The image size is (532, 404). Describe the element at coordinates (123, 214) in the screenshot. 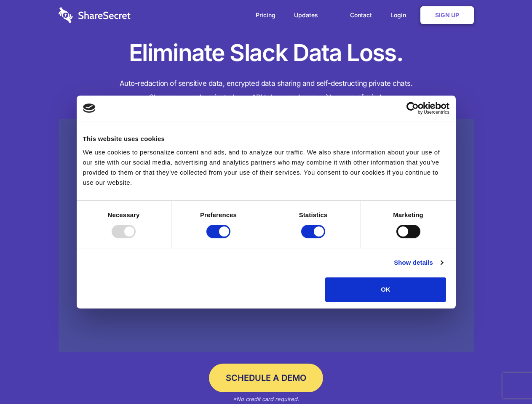

I see `strong: Necessary` at that location.